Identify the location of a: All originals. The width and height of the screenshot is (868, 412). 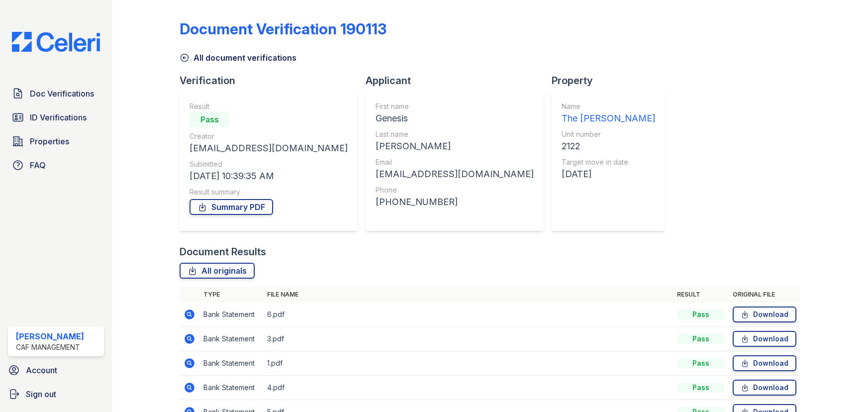
(217, 270).